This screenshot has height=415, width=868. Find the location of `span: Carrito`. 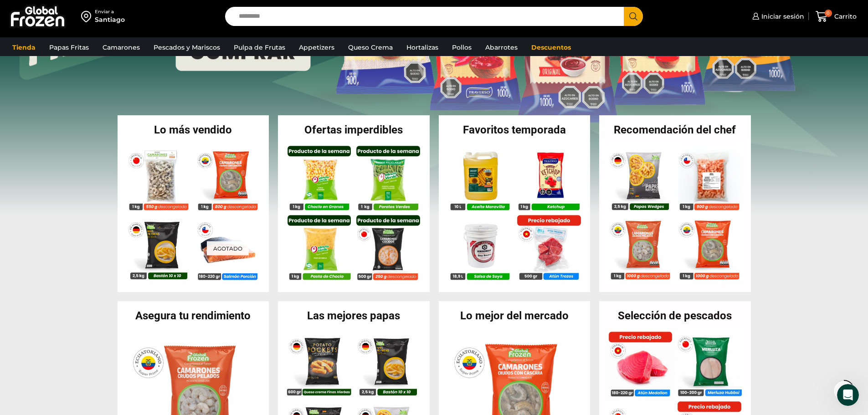

span: Carrito is located at coordinates (844, 16).